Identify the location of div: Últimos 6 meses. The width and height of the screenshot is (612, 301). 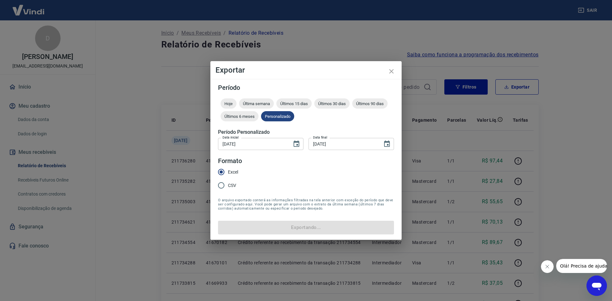
(239, 116).